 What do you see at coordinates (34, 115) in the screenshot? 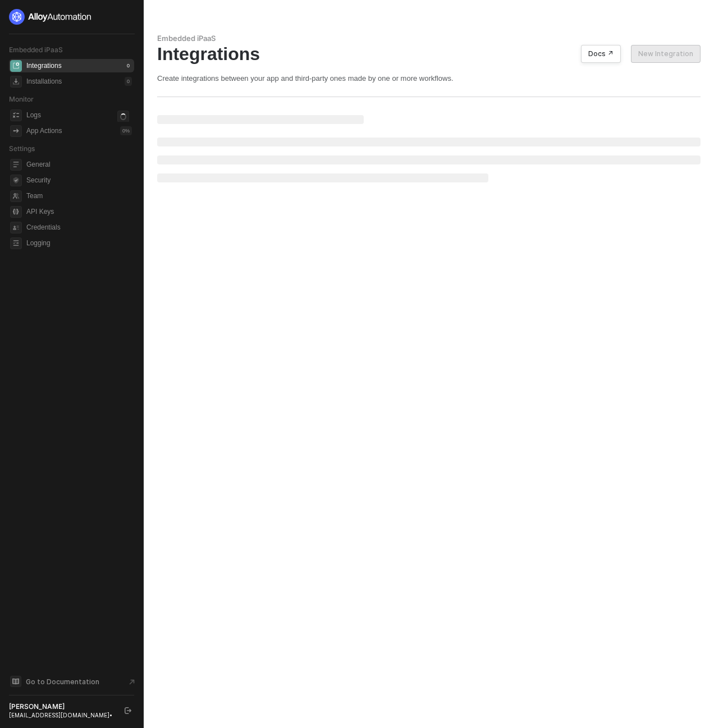
I see `div: Logs` at bounding box center [34, 115].